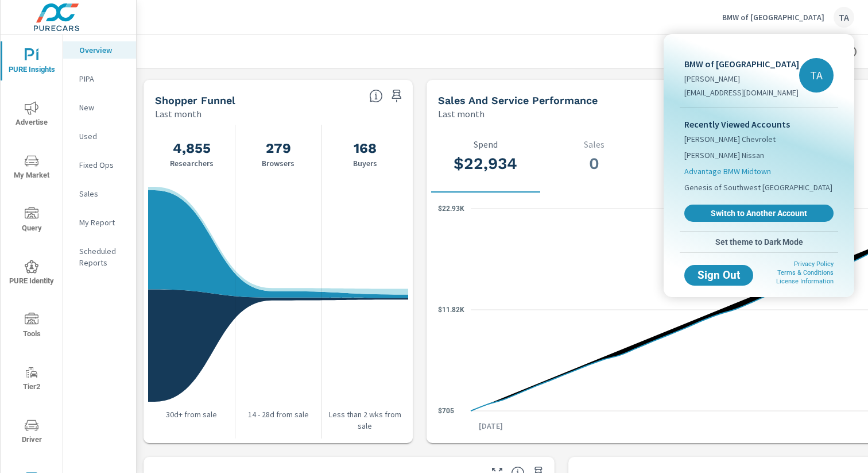 This screenshot has width=868, height=473. Describe the element at coordinates (813, 263) in the screenshot. I see `a: Privacy Policy` at that location.